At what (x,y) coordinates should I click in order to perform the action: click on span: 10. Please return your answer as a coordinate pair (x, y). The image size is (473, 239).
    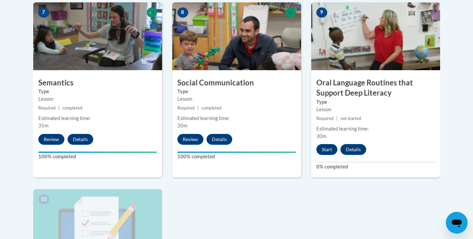
    Looking at the image, I should click on (44, 199).